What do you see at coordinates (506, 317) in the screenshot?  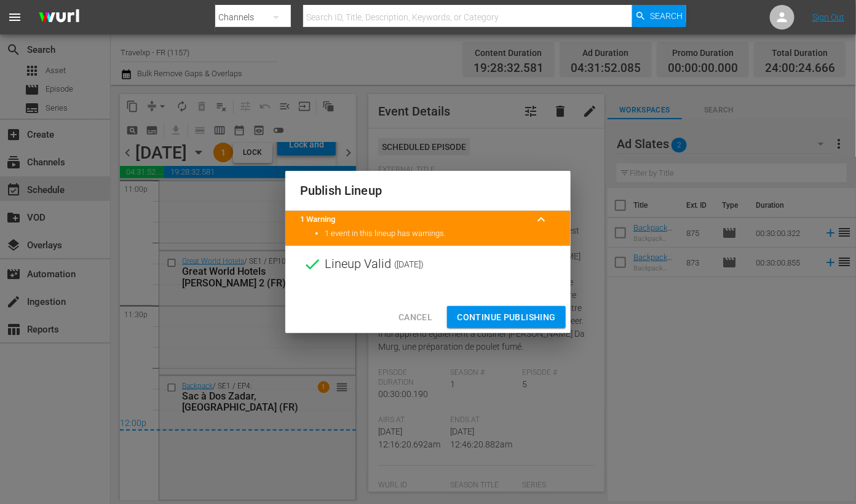 I see `span: Continue Publishing` at bounding box center [506, 317].